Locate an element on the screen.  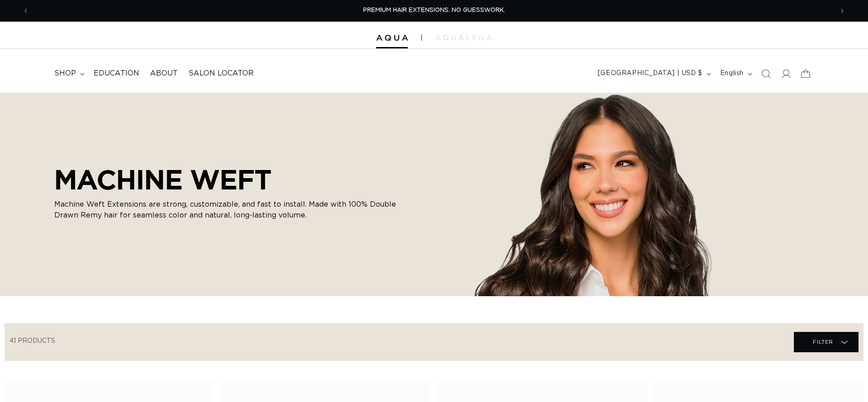
span: About is located at coordinates (164, 73).